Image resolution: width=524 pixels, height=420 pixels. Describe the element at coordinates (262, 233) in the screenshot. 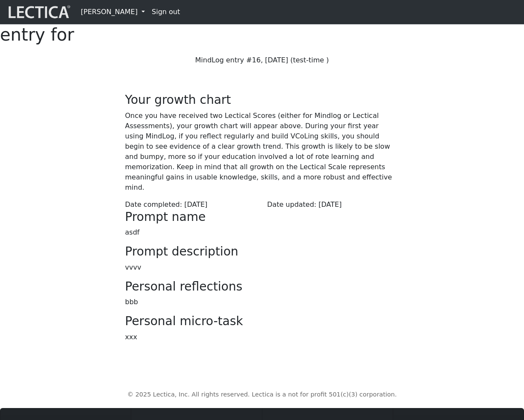

I see `p: asdf` at that location.